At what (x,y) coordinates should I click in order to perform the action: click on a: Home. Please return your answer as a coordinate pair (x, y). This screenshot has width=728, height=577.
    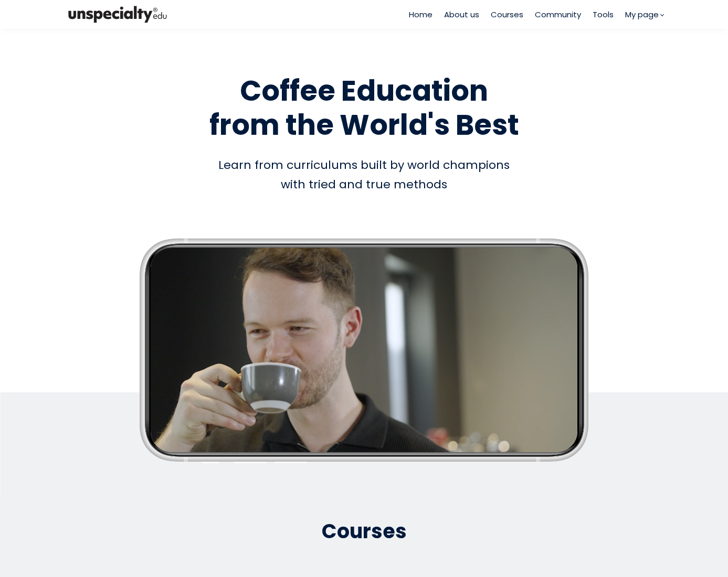
    Looking at the image, I should click on (420, 14).